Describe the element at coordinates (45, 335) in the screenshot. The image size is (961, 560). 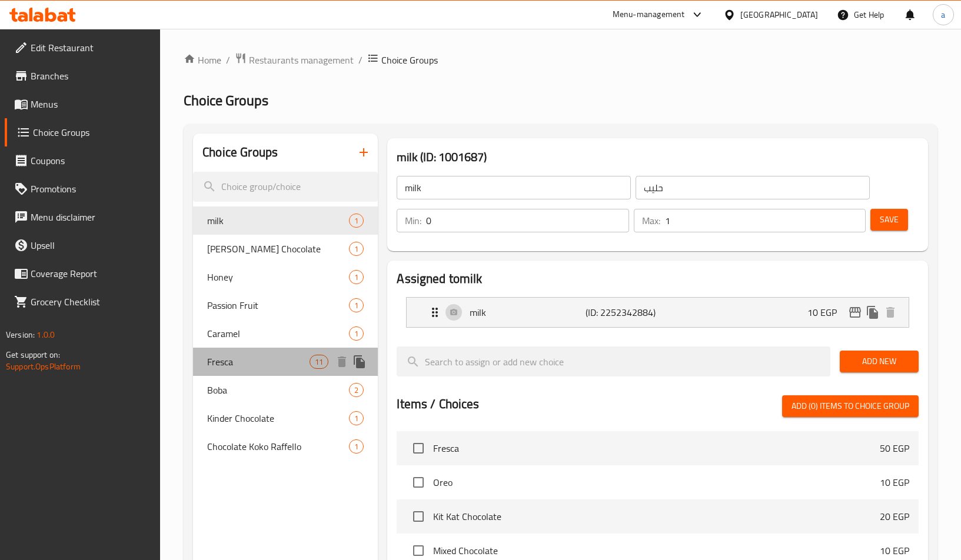
I see `span: 1.0.0` at that location.